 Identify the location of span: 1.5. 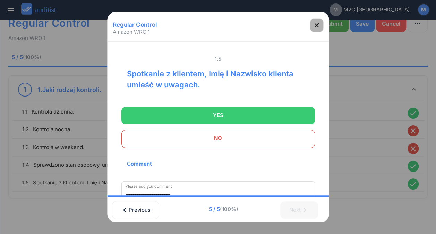
(218, 59).